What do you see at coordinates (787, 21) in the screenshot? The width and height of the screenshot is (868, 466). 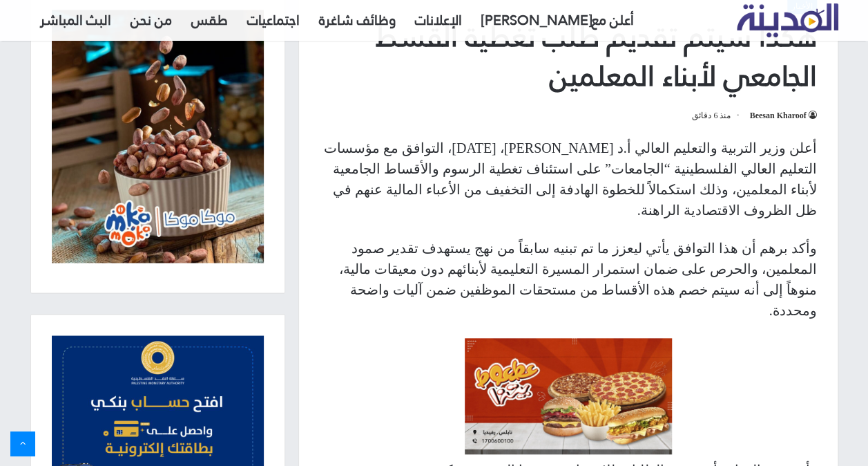 I see `a: تلفزيون المدينة` at bounding box center [787, 21].